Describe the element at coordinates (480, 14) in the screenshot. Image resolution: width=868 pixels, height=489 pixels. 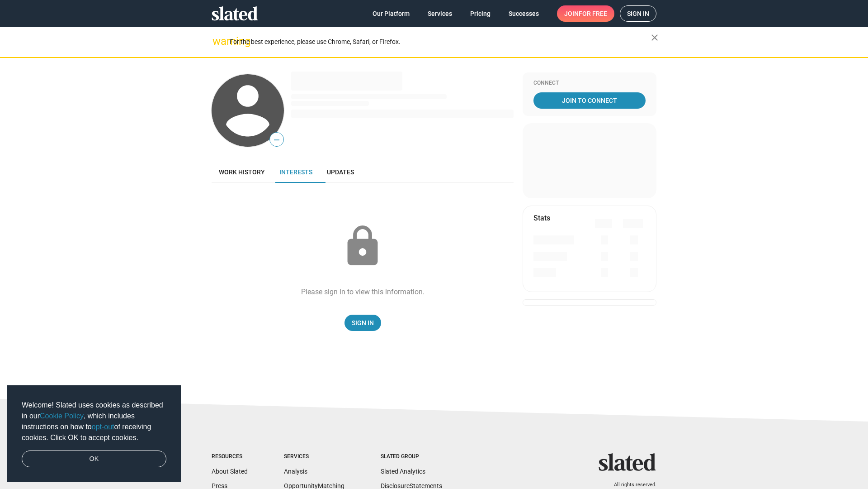
I see `span: Pricing` at that location.